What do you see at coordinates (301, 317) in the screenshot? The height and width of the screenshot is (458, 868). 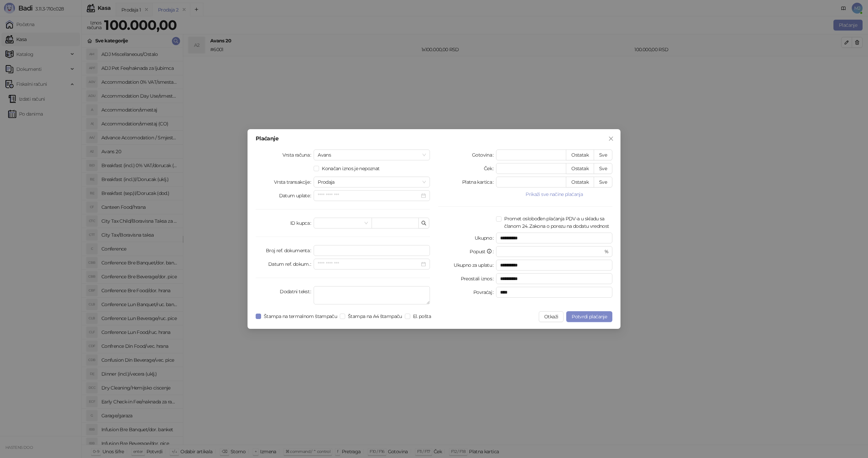 I see `span: Štampa na termalnom štampaču` at bounding box center [301, 317].